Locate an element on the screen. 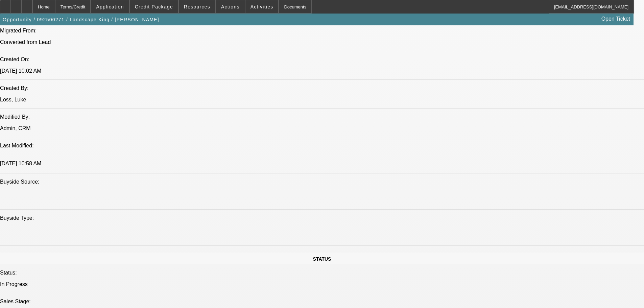  span: STATUS is located at coordinates (322, 259).